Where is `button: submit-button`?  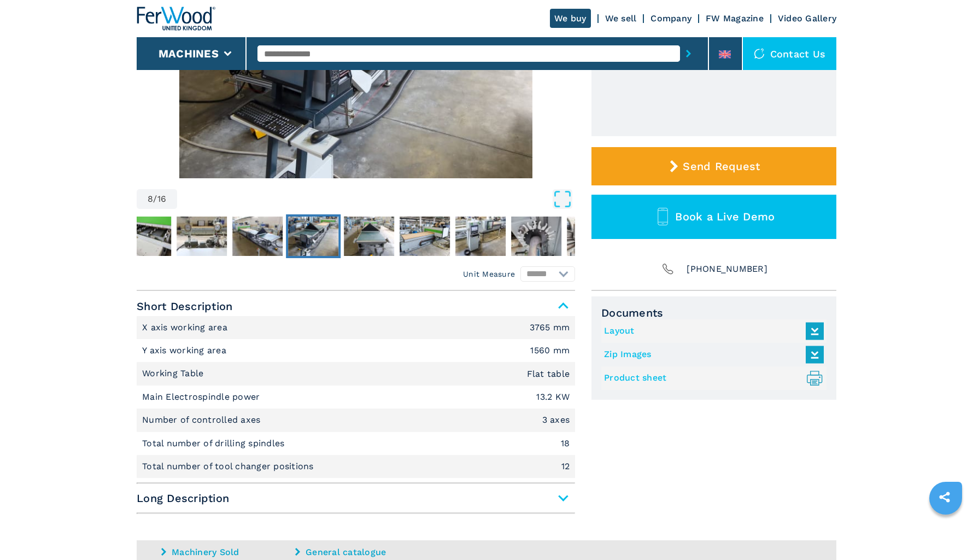 button: submit-button is located at coordinates (688, 53).